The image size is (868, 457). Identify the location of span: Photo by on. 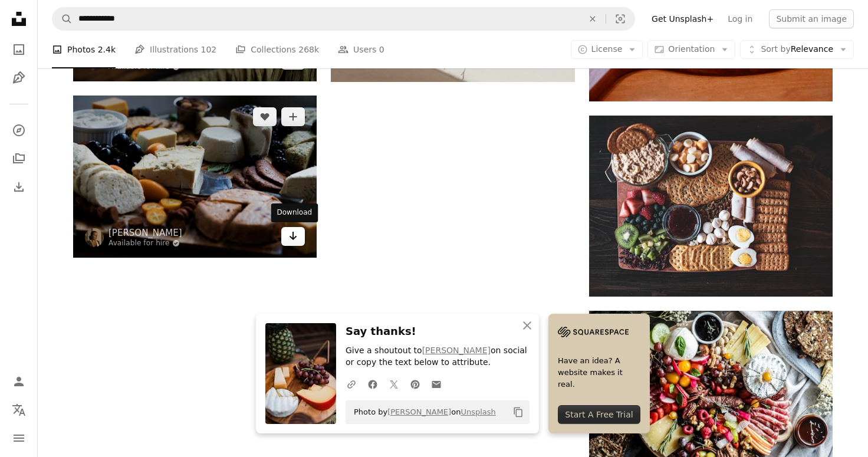
(422, 412).